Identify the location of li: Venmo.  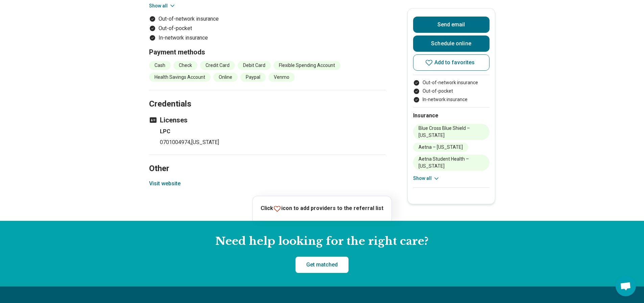
(282, 77).